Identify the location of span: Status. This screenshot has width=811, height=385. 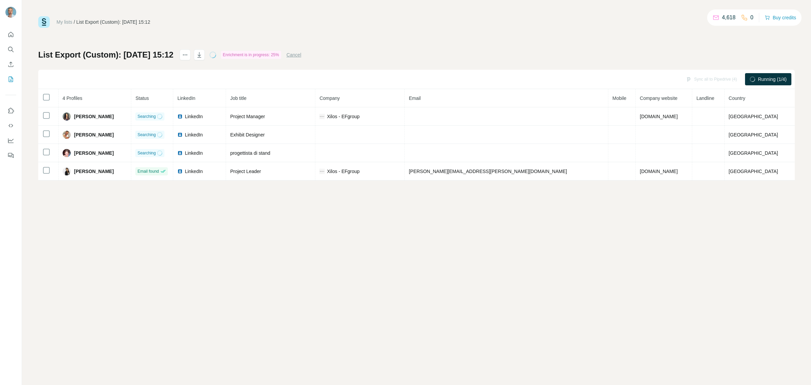
(142, 98).